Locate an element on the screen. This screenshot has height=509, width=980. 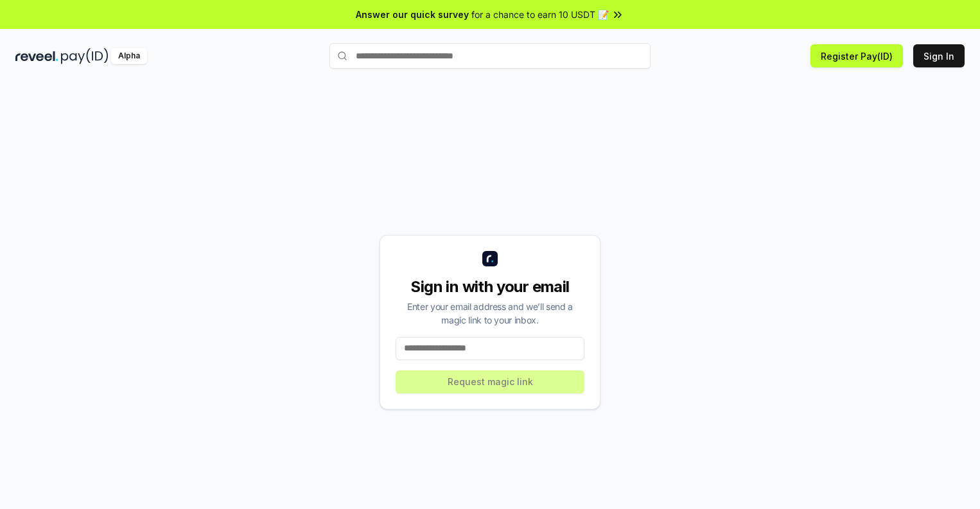
button: Register Pay(ID) is located at coordinates (857, 56).